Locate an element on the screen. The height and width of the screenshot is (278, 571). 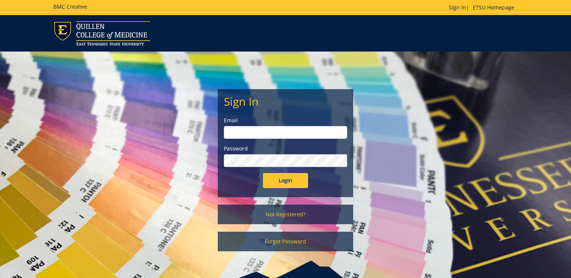
a: Forgot Password is located at coordinates (286, 242).